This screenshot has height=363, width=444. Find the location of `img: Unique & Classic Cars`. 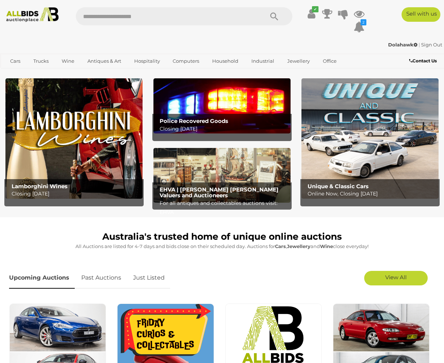

img: Unique & Classic Cars is located at coordinates (370, 138).